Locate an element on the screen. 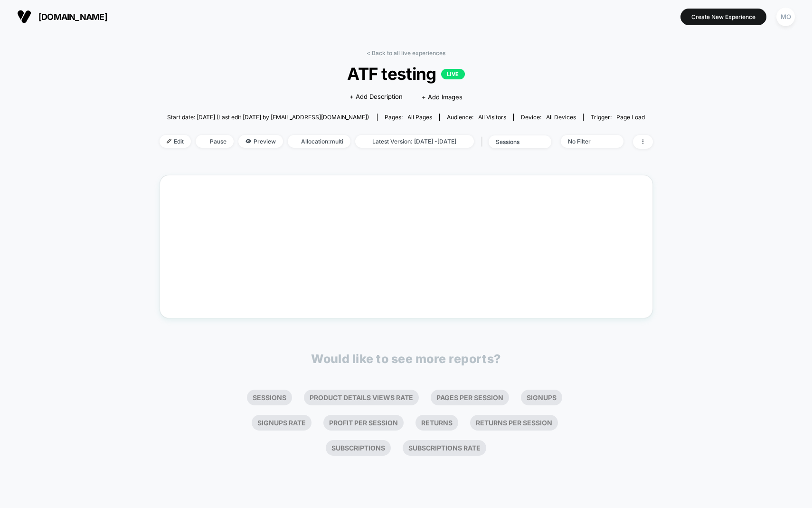 Image resolution: width=812 pixels, height=508 pixels. li: Signups is located at coordinates (542, 397).